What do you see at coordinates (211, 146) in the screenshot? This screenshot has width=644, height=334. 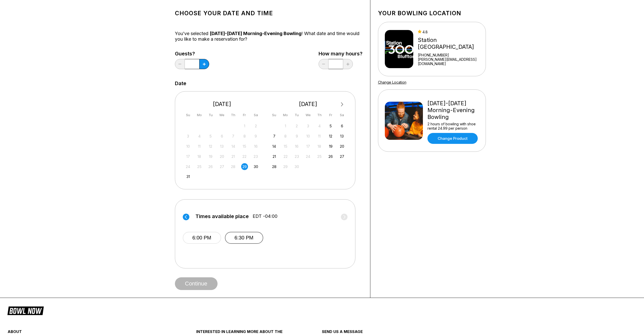 I see `div: Not available Tuesday, August 12th, 2025` at bounding box center [211, 146].